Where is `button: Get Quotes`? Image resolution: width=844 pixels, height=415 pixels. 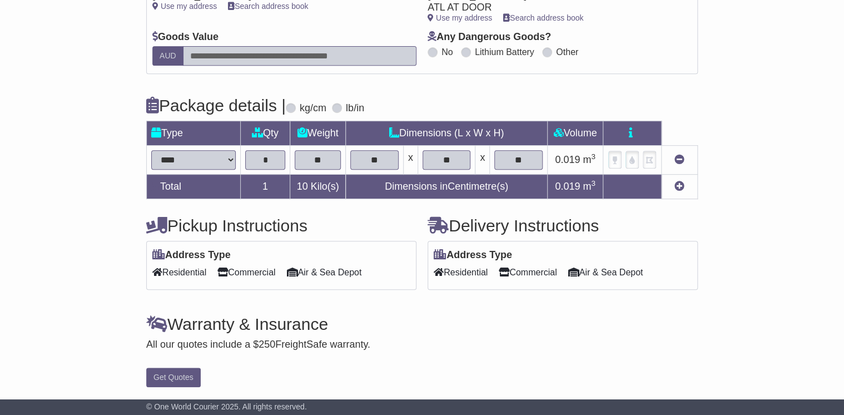
button: Get Quotes is located at coordinates (174, 377).